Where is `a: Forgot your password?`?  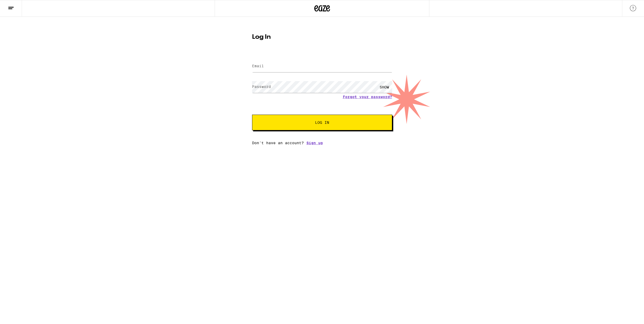
a: Forgot your password? is located at coordinates (367, 97).